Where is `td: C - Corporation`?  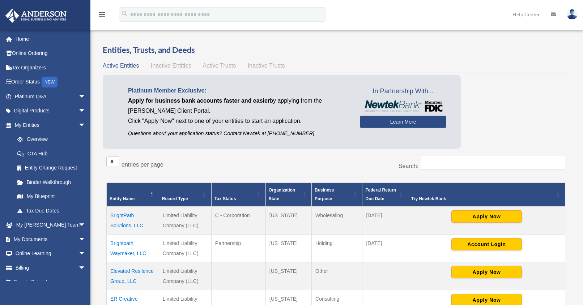 td: C - Corporation is located at coordinates (238, 220).